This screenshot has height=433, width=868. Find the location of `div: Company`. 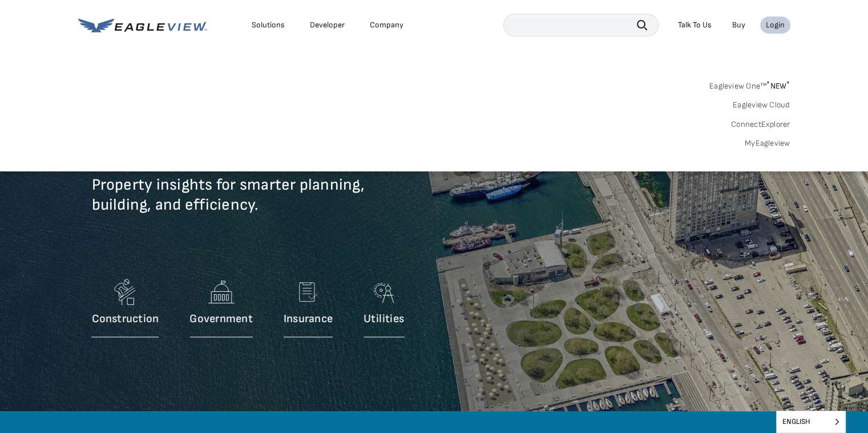

div: Company is located at coordinates (386, 25).